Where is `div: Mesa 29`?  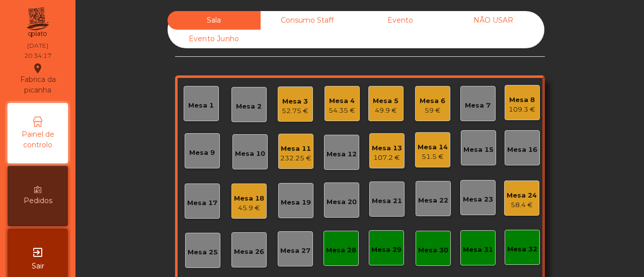
div: Mesa 29 is located at coordinates (386, 249).